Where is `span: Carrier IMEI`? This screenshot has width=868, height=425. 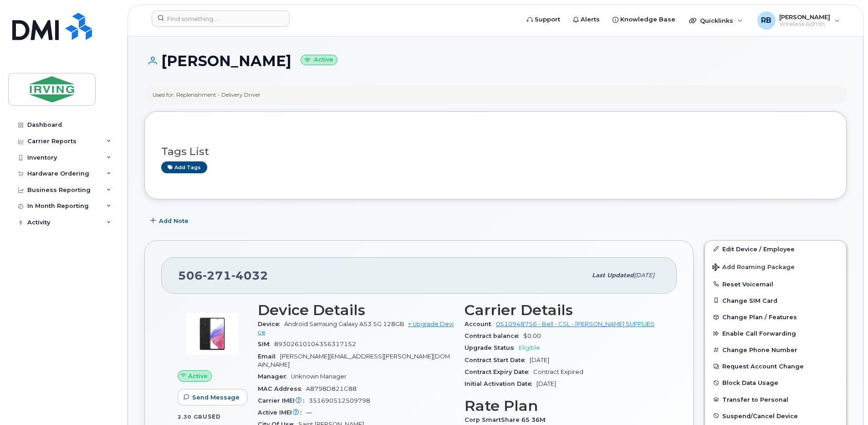 span: Carrier IMEI is located at coordinates (283, 400).